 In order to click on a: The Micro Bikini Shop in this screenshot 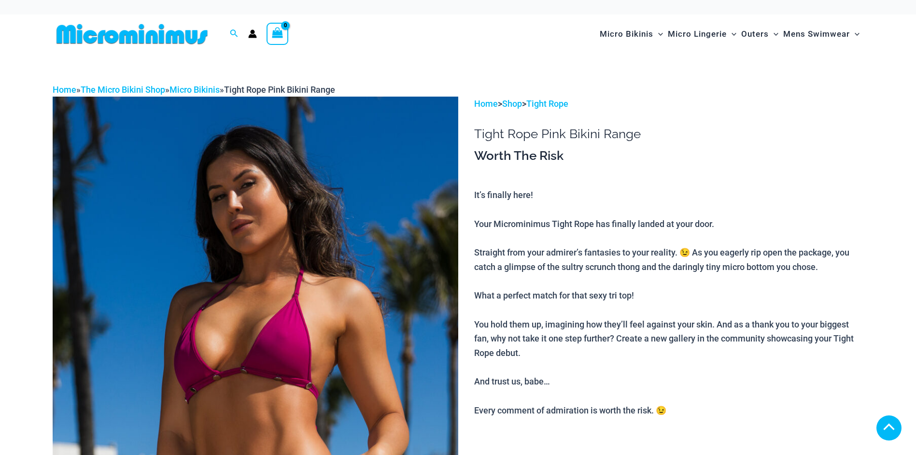, I will do `click(123, 89)`.